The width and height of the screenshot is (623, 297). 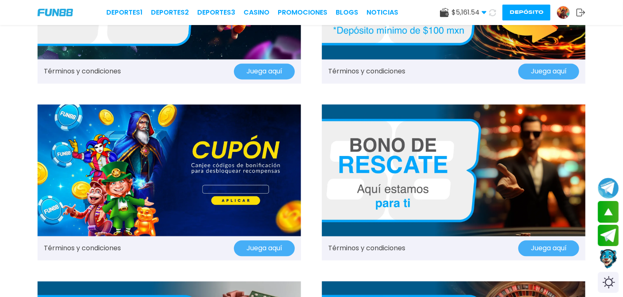 I want to click on a: CASINO, so click(x=257, y=13).